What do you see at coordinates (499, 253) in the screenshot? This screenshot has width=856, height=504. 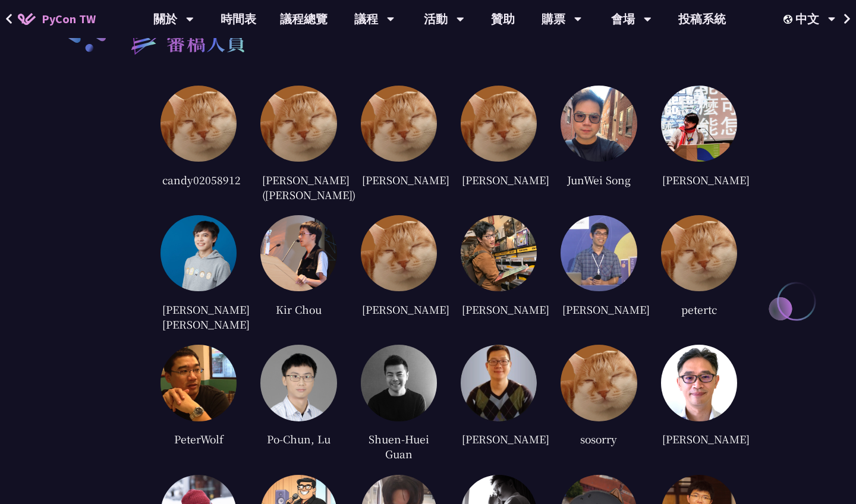 I see `img: 25c07452fc50a232619605b3e350791e.jpg` at bounding box center [499, 253].